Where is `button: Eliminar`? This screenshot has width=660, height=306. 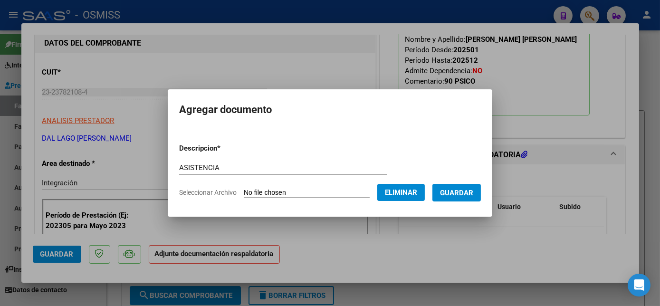
button: Eliminar is located at coordinates (401, 192).